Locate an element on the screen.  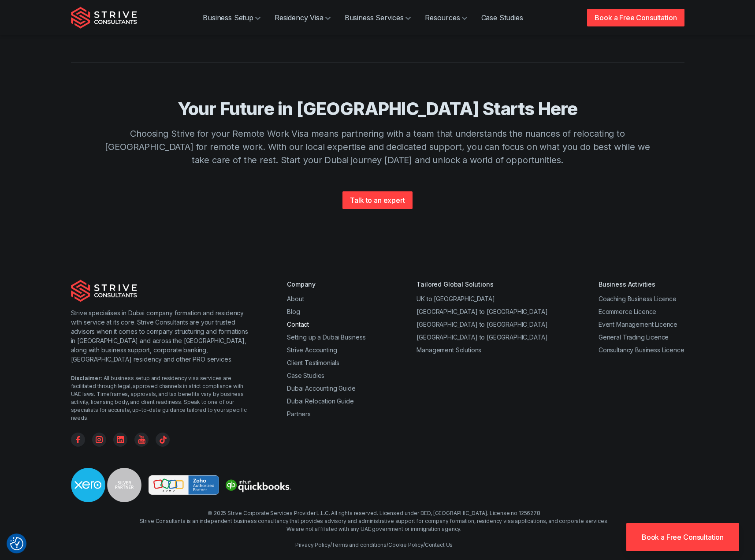
a: YouTube is located at coordinates (142, 439).